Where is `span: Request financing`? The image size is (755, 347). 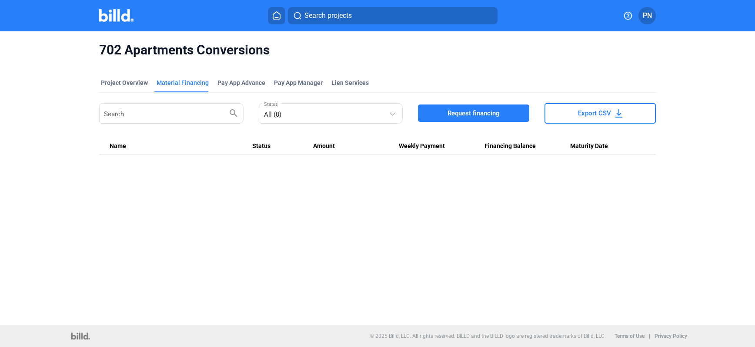
span: Request financing is located at coordinates (474, 113).